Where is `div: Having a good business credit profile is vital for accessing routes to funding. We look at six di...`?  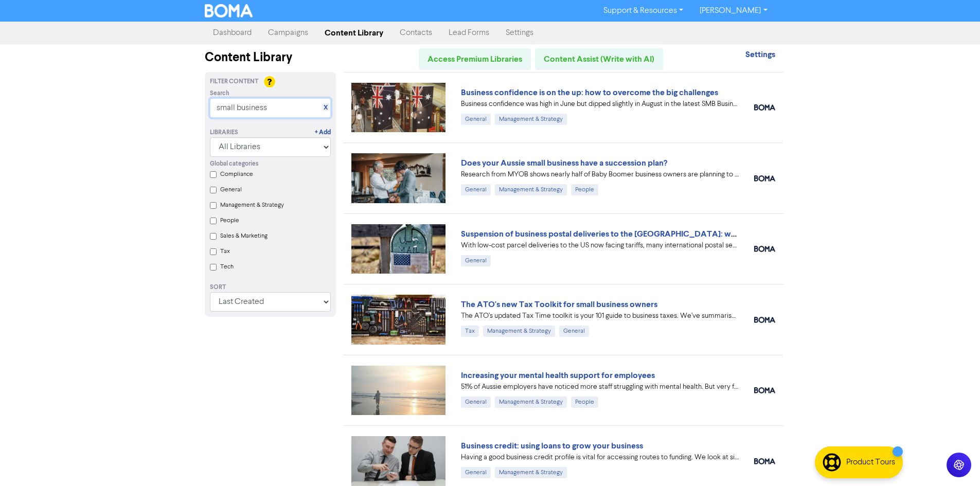 div: Having a good business credit profile is vital for accessing routes to funding. We look at six di... is located at coordinates (600, 457).